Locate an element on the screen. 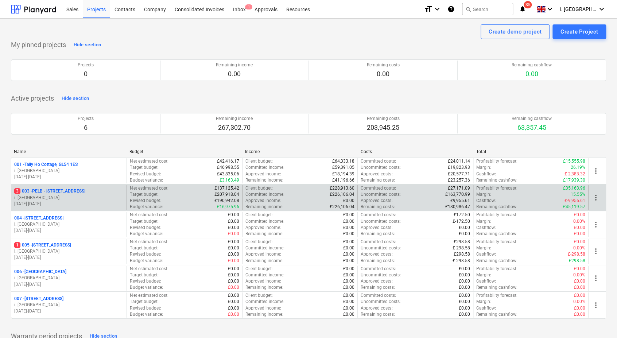 This screenshot has height=338, width=617. p: £19,823.93 is located at coordinates (459, 167).